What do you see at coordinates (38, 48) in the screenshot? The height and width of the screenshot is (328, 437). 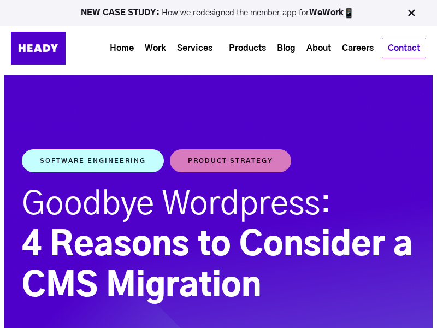 I see `img: Heady_Logo_Web-01 (1)` at bounding box center [38, 48].